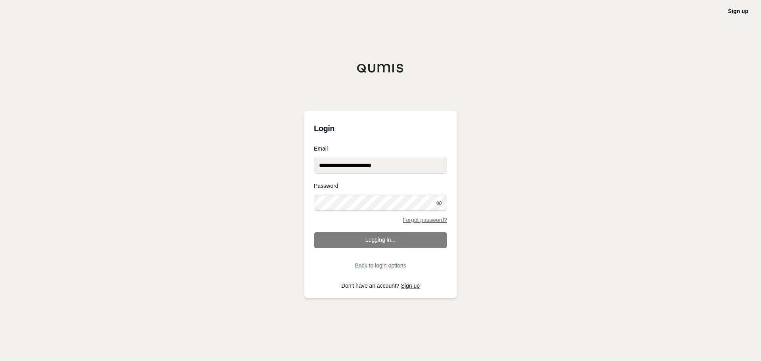 The height and width of the screenshot is (361, 761). Describe the element at coordinates (381, 286) in the screenshot. I see `p: Don't have an account?` at that location.